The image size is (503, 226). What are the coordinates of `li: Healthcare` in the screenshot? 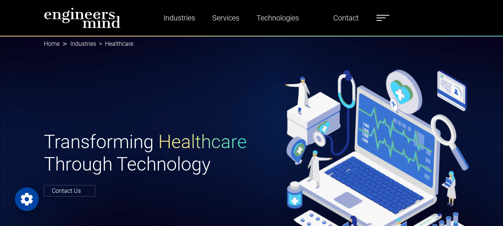 It's located at (115, 44).